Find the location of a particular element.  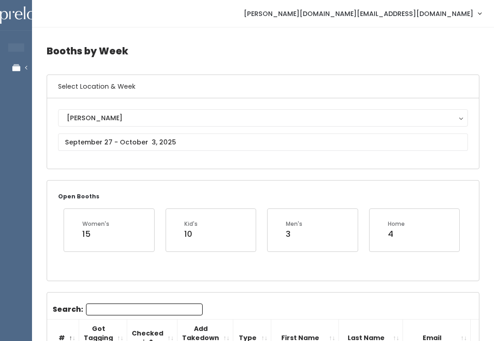

div: 3 is located at coordinates (294, 234).